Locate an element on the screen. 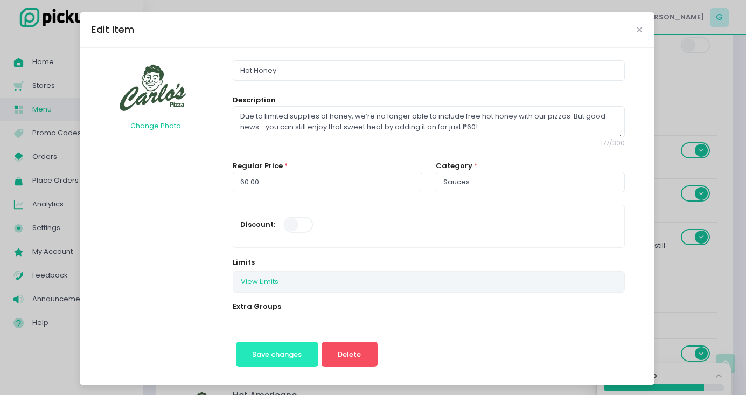 Image resolution: width=746 pixels, height=395 pixels. button: Save changes is located at coordinates (277, 354).